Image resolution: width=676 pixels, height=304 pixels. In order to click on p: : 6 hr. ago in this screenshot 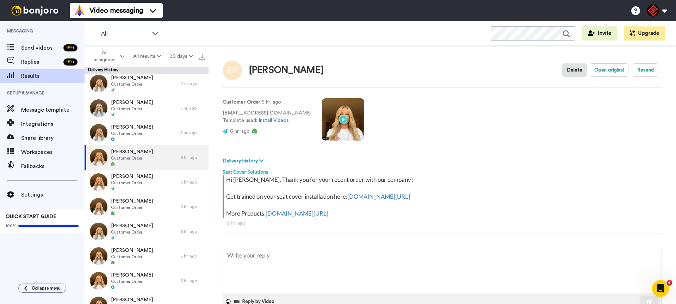, I will do `click(267, 102)`.